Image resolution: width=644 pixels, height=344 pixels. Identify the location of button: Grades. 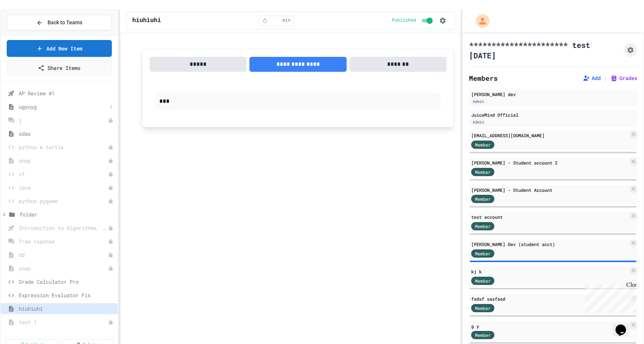
(624, 78).